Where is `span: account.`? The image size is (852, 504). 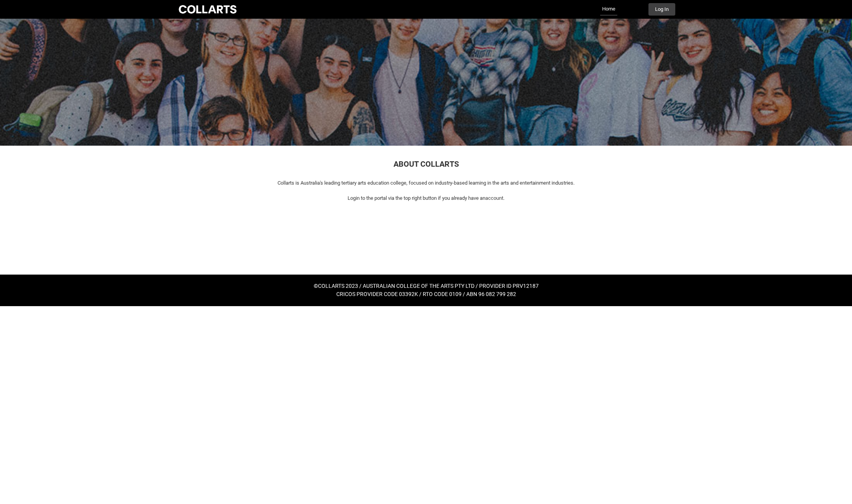 span: account. is located at coordinates (495, 198).